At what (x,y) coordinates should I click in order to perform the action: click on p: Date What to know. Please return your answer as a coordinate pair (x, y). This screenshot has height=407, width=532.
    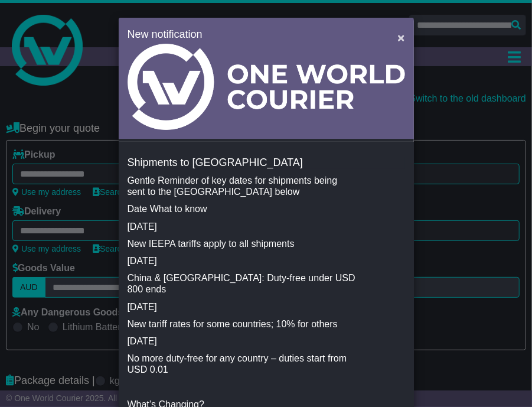
    Looking at the image, I should click on (242, 208).